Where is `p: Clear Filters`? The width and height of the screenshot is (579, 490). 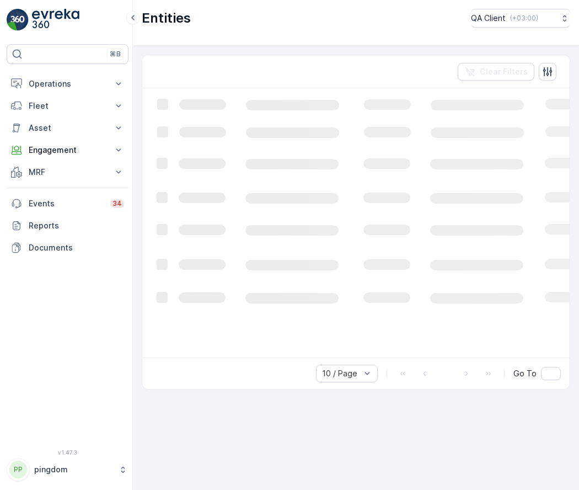
p: Clear Filters is located at coordinates (503, 72).